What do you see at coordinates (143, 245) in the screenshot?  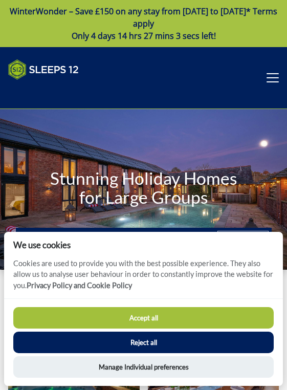 I see `h2: We use cookies` at bounding box center [143, 245].